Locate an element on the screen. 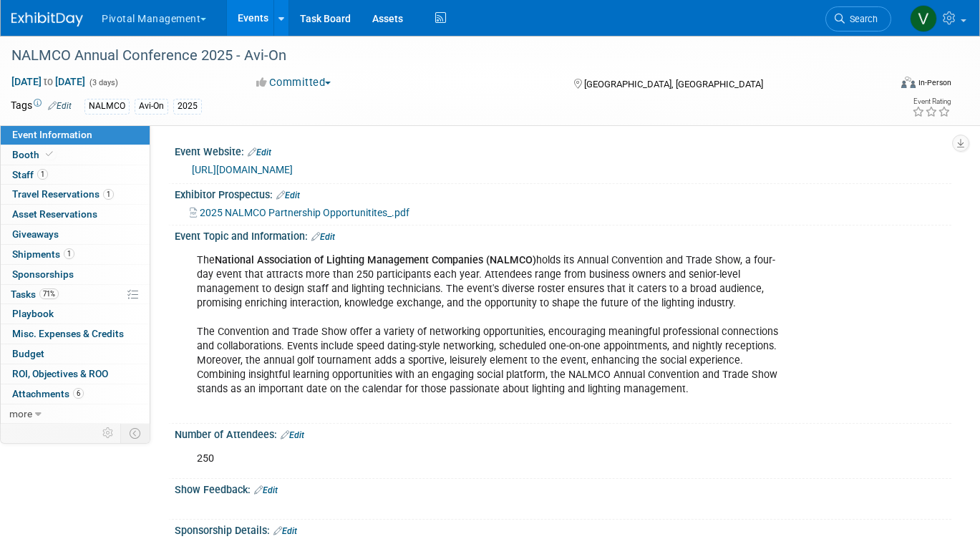  span: Search is located at coordinates (860, 19).